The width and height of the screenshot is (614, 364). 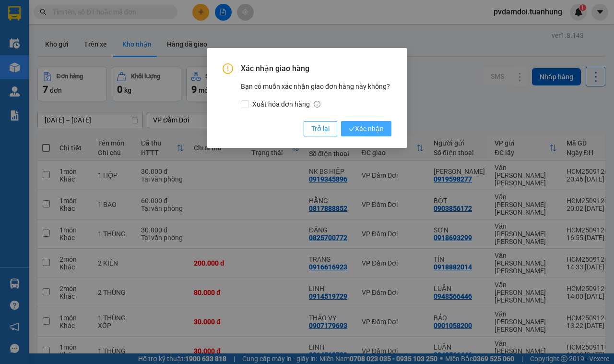 What do you see at coordinates (320, 129) in the screenshot?
I see `span: Trở lại` at bounding box center [320, 129].